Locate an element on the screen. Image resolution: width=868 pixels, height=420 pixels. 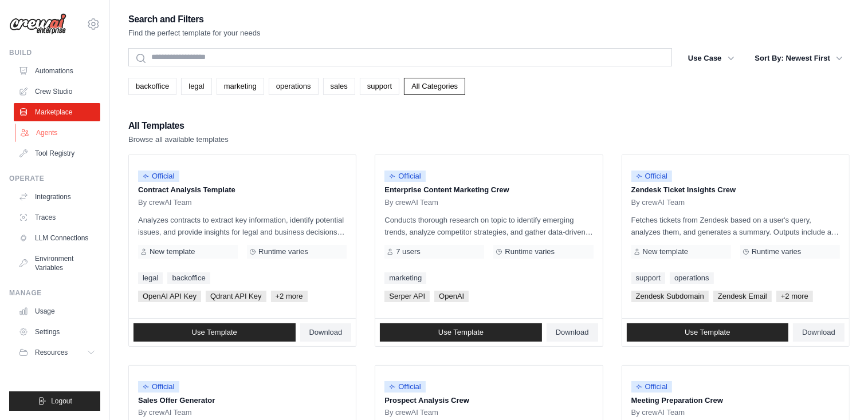
span: Logout is located at coordinates (61, 401).